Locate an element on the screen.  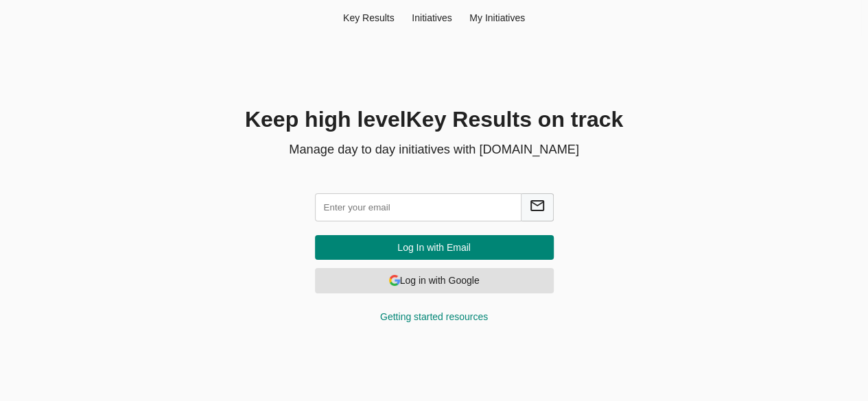
div: Initiatives is located at coordinates (432, 18).